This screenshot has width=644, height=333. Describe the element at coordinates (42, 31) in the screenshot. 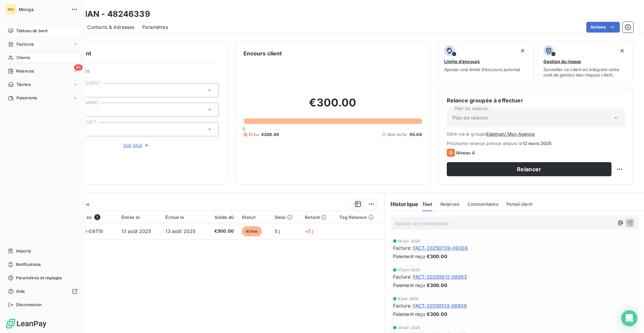

I see `a: Tableau de bord` at that location.